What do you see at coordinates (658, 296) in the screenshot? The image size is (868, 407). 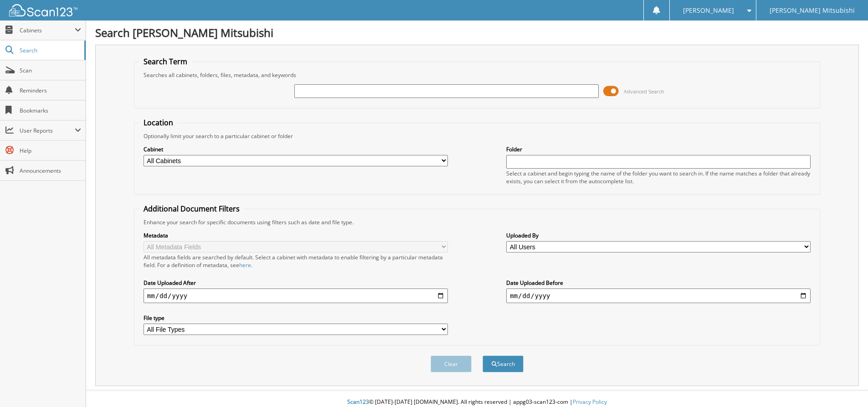 I see `input: end` at bounding box center [658, 296].